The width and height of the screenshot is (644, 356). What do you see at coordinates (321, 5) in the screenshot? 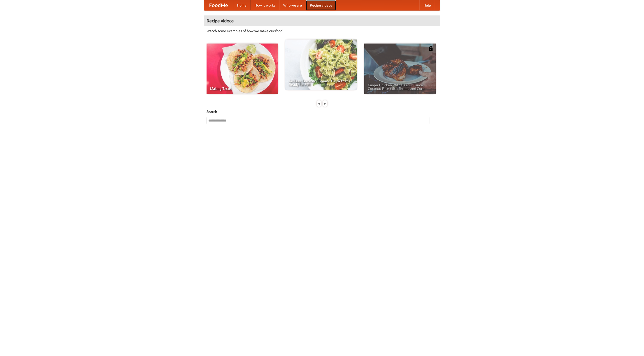
I see `a: Recipe videos` at bounding box center [321, 5].